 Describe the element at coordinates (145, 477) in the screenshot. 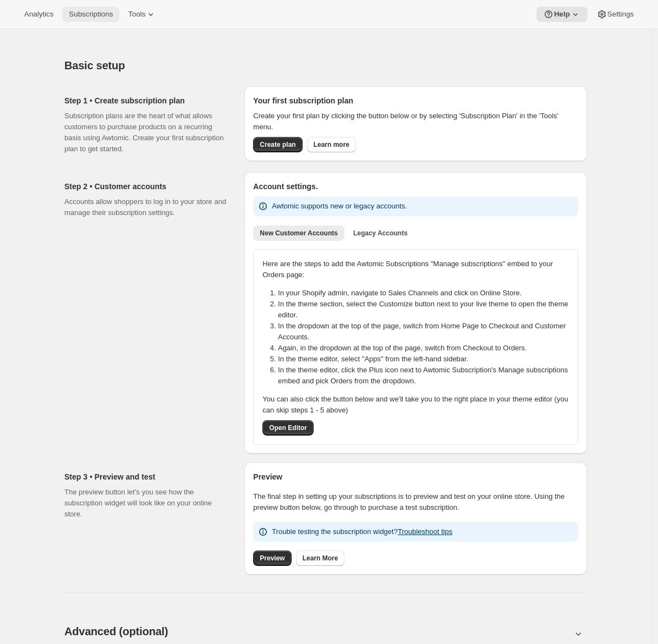

I see `h2: Step 3 • Preview and test` at that location.